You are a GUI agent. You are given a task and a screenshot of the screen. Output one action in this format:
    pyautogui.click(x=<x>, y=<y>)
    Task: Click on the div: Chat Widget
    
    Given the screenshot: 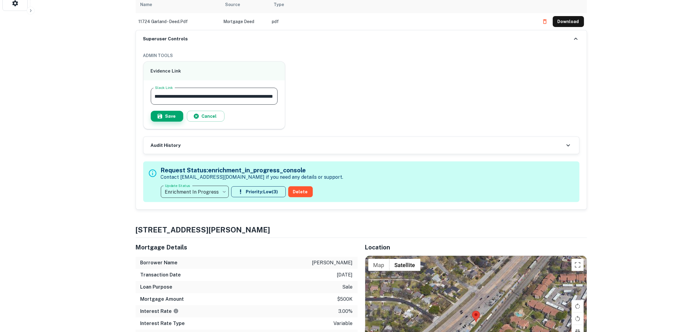 What is the action you would take?
    pyautogui.click(x=676, y=298)
    